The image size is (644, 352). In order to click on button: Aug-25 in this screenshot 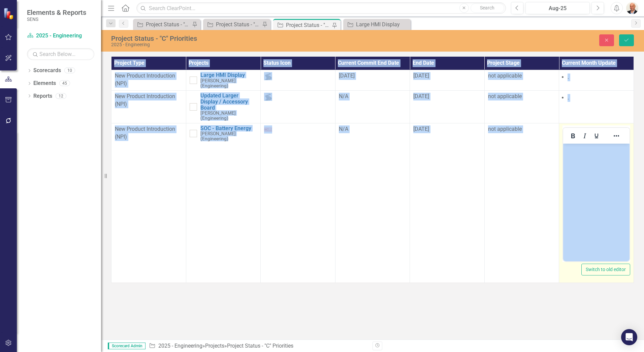, I will do `click(558, 8)`.